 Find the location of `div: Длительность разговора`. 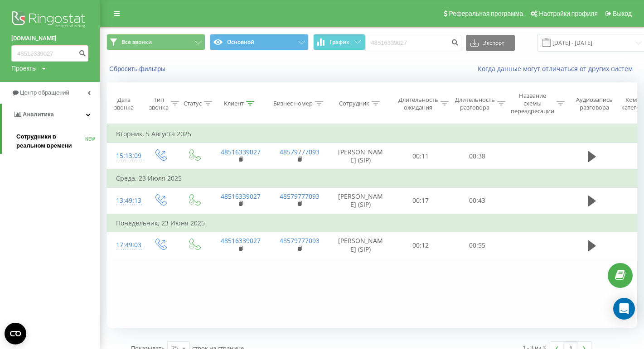

div: Длительность разговора is located at coordinates (475, 104).